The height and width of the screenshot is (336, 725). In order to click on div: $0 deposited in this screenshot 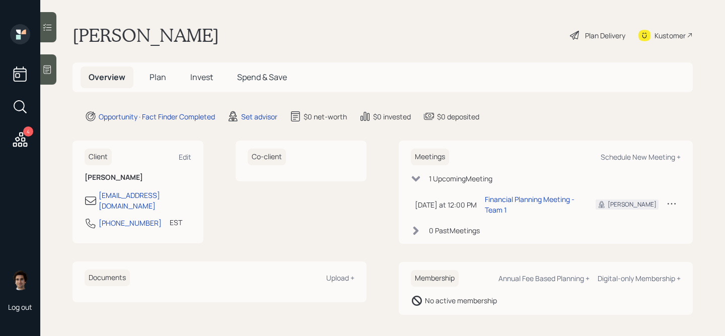, I will do `click(458, 116)`.